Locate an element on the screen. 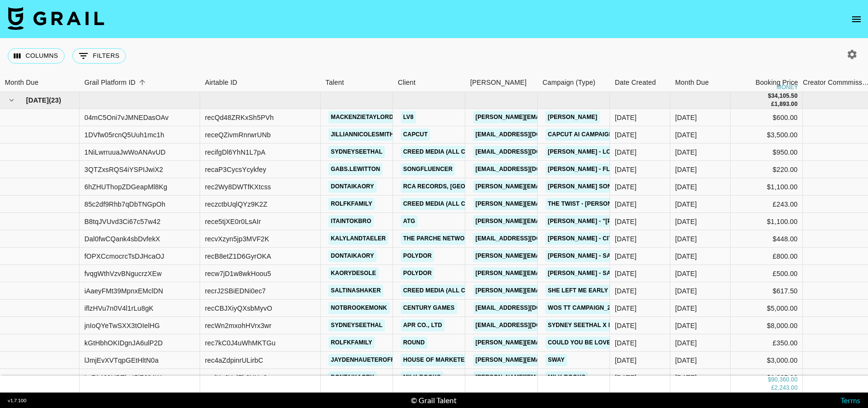  a: dontaikaory is located at coordinates (353, 187).